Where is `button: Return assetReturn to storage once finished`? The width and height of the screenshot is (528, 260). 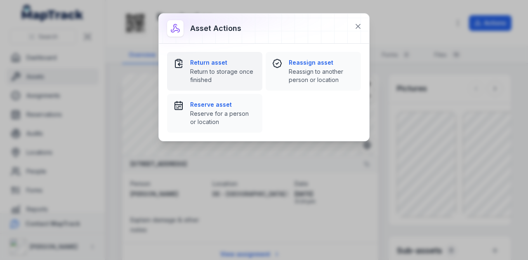
button: Return assetReturn to storage once finished is located at coordinates (214, 71).